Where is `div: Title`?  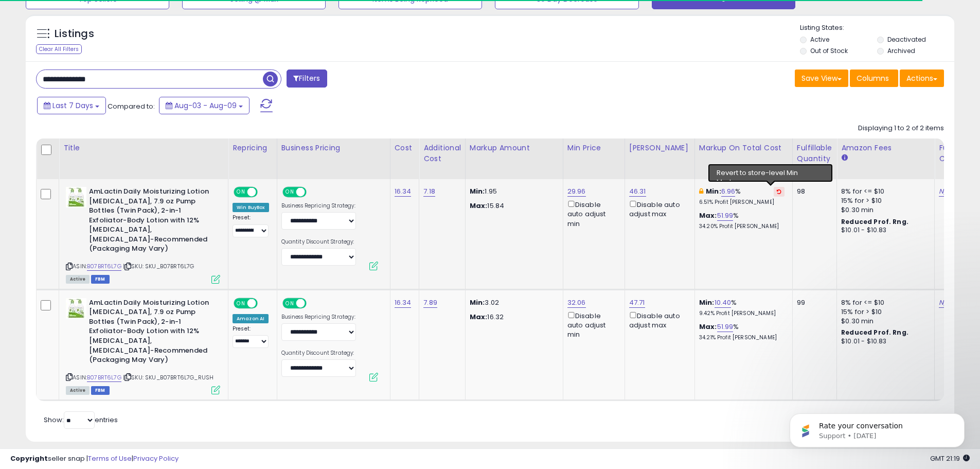
div: Title is located at coordinates (143, 148).